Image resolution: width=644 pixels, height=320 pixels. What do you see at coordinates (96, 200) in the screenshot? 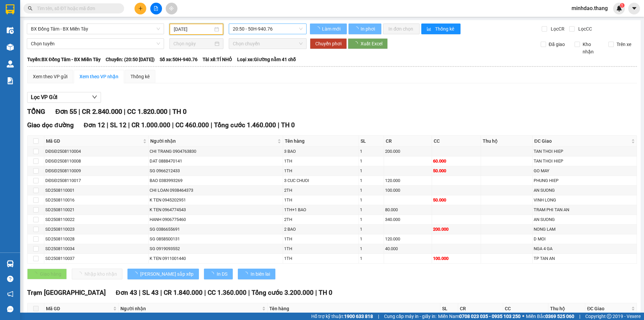
I see `div: SD2508110016` at bounding box center [96, 200].